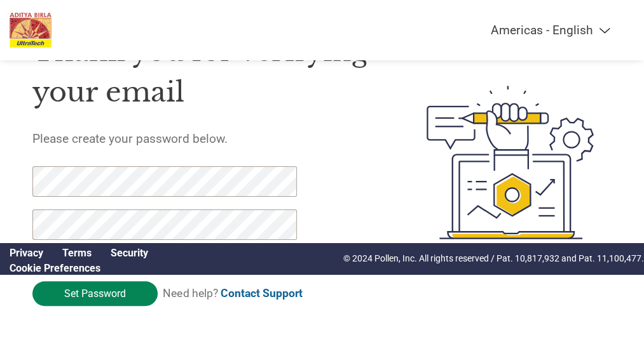 This screenshot has width=644, height=344. What do you see at coordinates (206, 138) in the screenshot?
I see `h5: Please create your password below.` at bounding box center [206, 138].